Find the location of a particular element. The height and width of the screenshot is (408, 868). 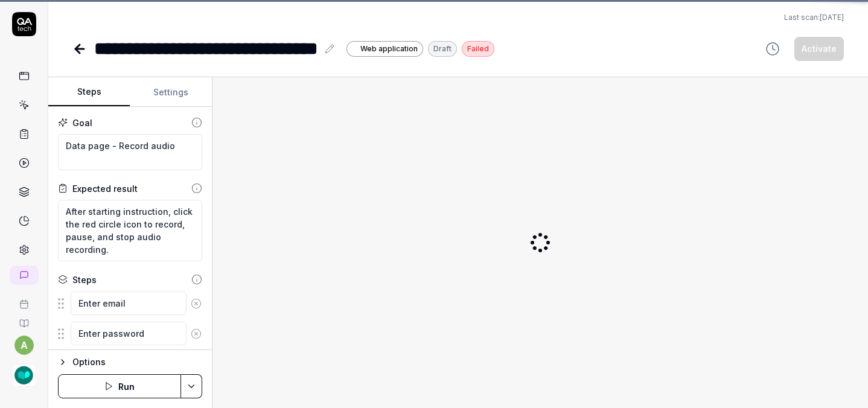

span: Web application is located at coordinates (389, 49).